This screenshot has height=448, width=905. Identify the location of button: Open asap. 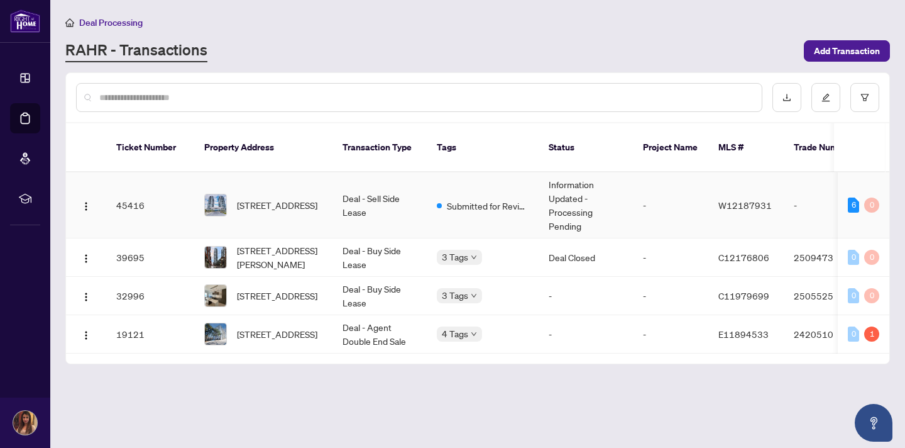
(874, 423).